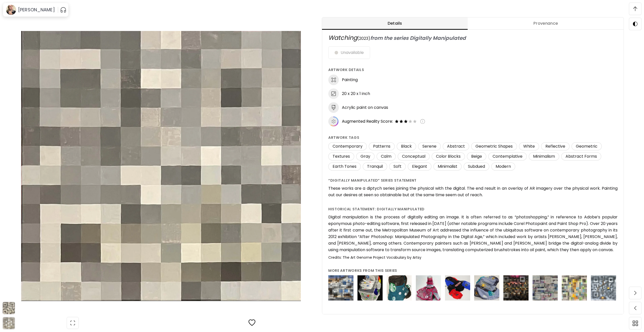  What do you see at coordinates (555, 146) in the screenshot?
I see `span: Reflective` at bounding box center [555, 146].